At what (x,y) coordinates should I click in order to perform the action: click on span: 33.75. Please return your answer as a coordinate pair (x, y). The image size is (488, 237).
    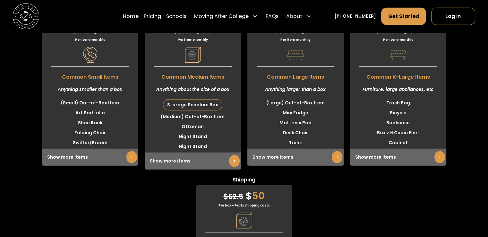
    Looking at the image, I should click on (286, 31).